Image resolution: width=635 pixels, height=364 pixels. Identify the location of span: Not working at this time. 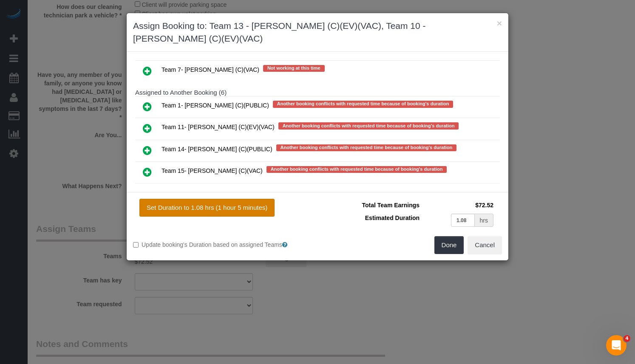
(294, 68).